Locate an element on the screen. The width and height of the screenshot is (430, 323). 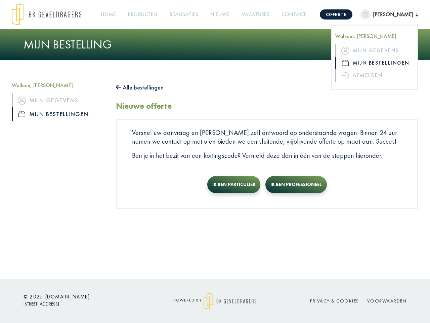
div: powered by is located at coordinates (215, 301).